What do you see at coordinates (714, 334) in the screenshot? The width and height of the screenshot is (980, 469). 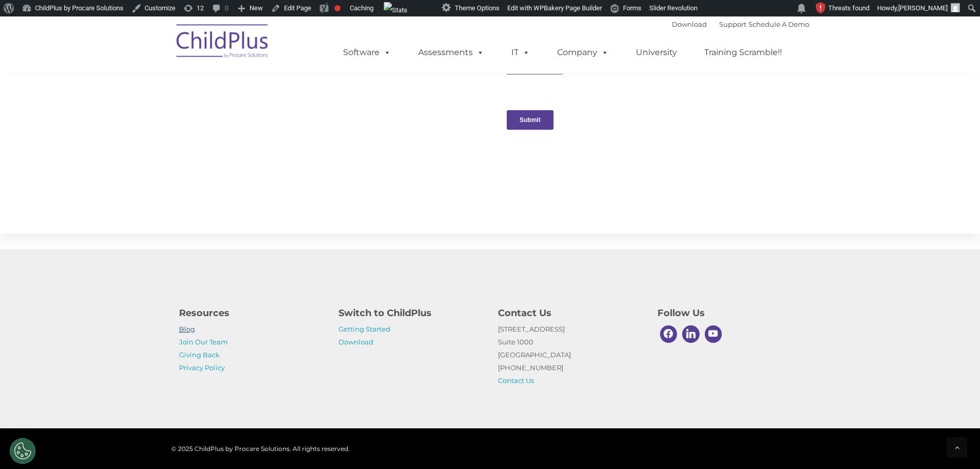 I see `a: Youtube` at bounding box center [714, 334].